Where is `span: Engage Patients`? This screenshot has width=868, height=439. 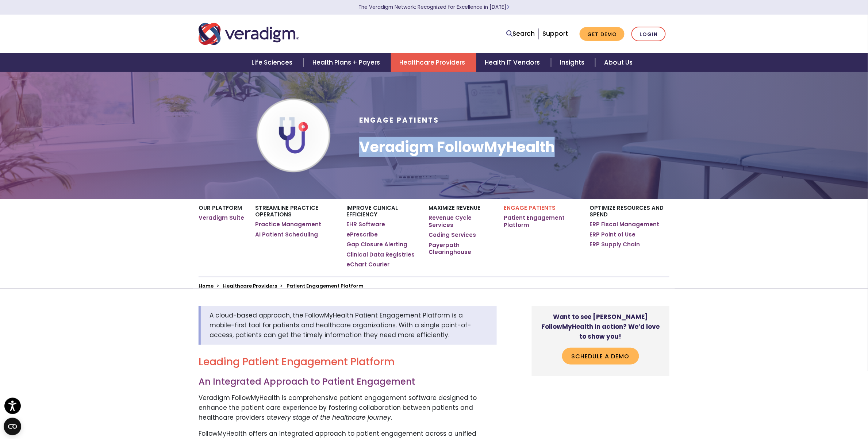 span: Engage Patients is located at coordinates (399, 120).